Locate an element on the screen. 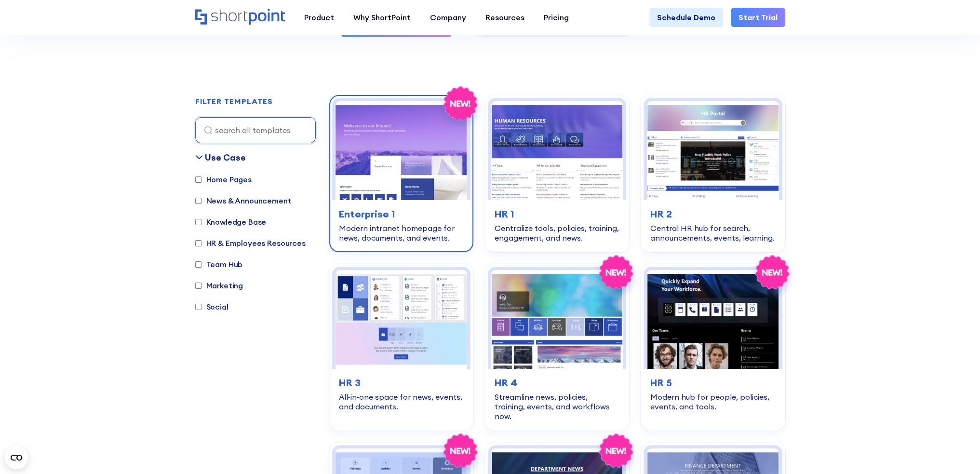 The image size is (980, 474). label: Social is located at coordinates (212, 307).